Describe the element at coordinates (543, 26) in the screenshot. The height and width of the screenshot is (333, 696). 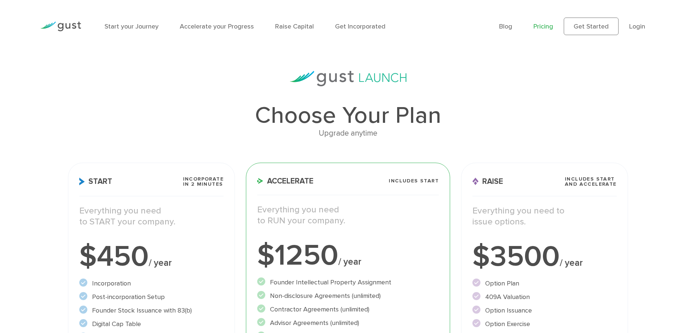
I see `a: Pricing` at that location.